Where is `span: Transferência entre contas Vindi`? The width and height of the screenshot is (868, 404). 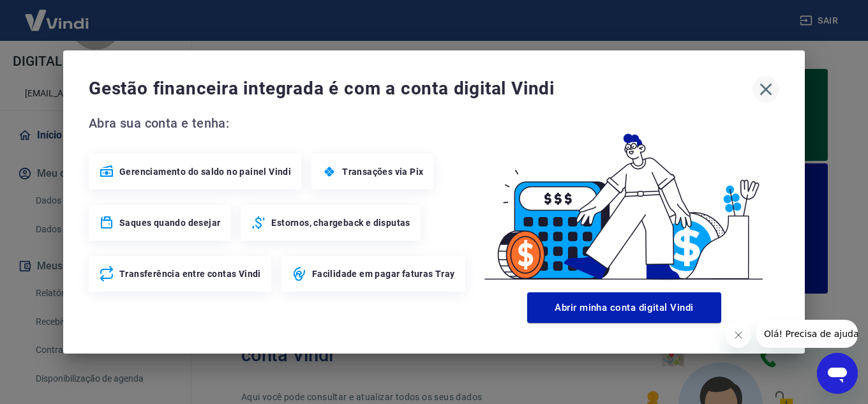 span: Transferência entre contas Vindi is located at coordinates (190, 274).